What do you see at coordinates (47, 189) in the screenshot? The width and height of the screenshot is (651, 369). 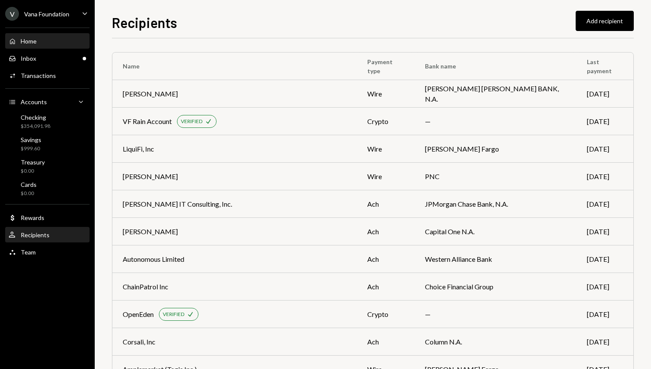 I see `a: Cards$0.00` at bounding box center [47, 189].